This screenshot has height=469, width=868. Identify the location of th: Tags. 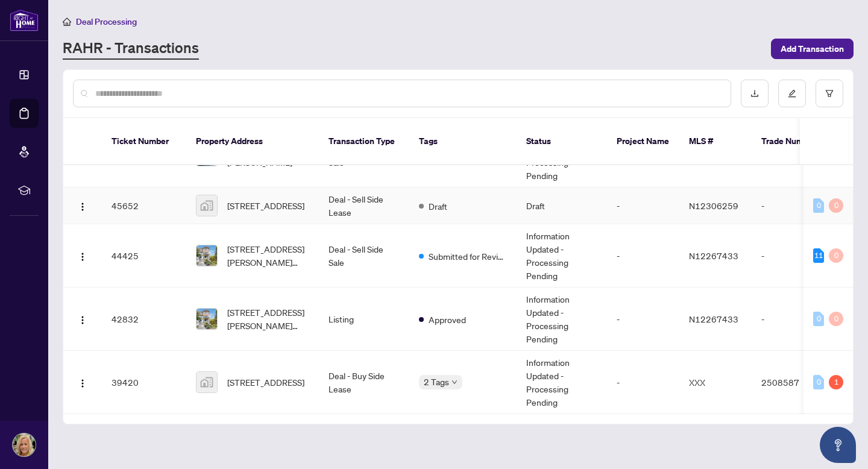
(463, 141).